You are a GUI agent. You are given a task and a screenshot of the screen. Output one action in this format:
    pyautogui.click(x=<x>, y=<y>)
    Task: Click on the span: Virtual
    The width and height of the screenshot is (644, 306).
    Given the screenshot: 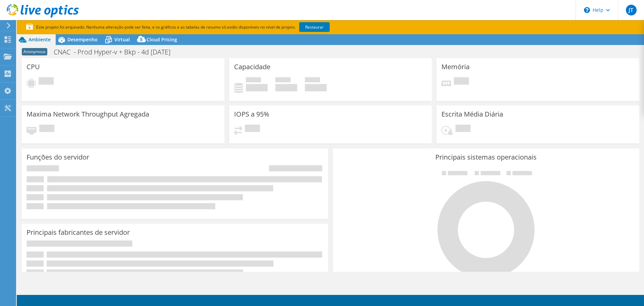 What is the action you would take?
    pyautogui.click(x=122, y=39)
    